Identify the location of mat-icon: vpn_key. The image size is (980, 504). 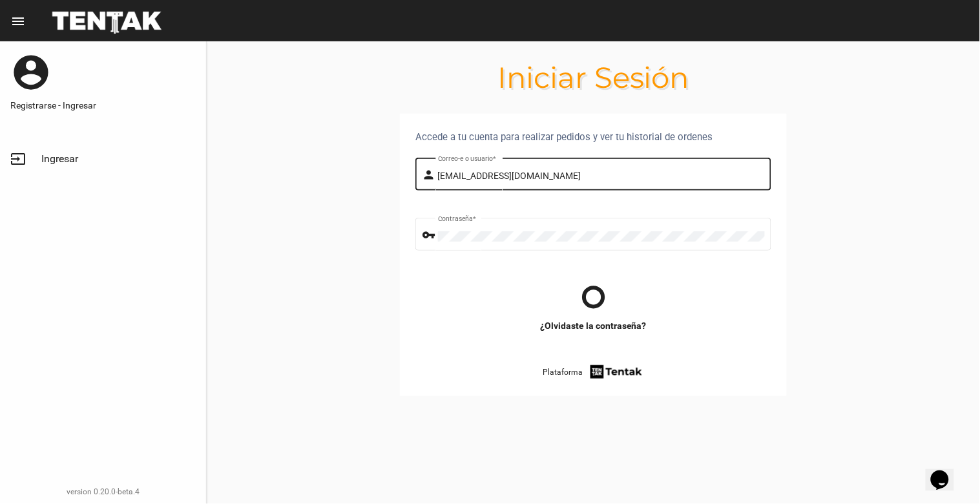
(430, 235).